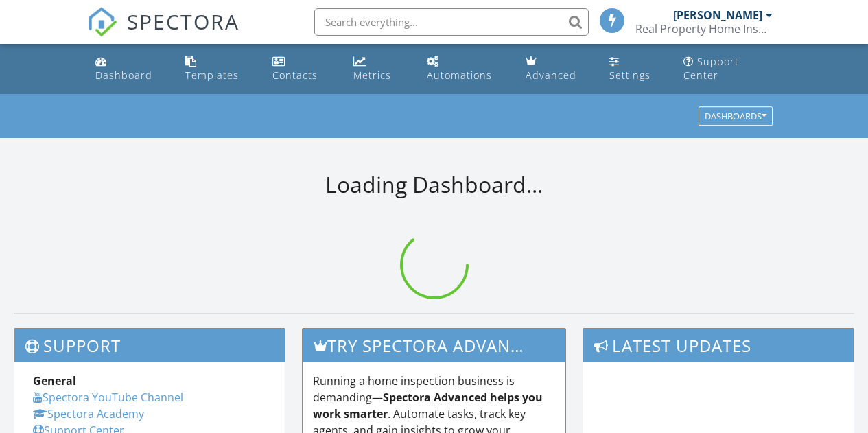  I want to click on div: Settings, so click(630, 75).